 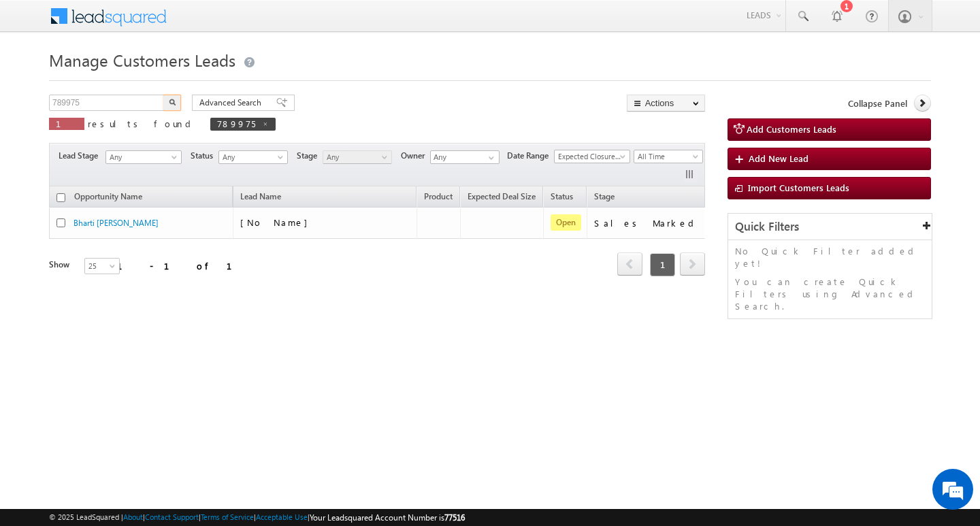 I want to click on span: Expected Closure Date, so click(x=590, y=157).